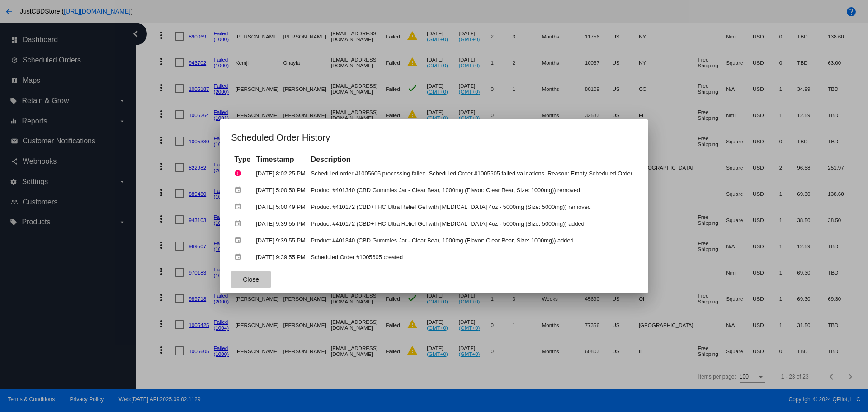 The width and height of the screenshot is (868, 412). I want to click on th: Timestamp, so click(280, 160).